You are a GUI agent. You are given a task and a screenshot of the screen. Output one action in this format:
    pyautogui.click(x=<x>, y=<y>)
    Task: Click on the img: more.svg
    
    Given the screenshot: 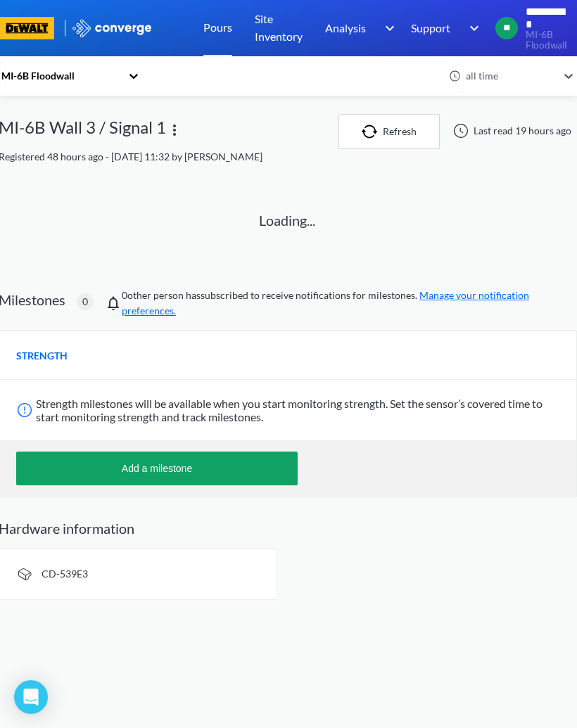 What is the action you would take?
    pyautogui.click(x=174, y=130)
    